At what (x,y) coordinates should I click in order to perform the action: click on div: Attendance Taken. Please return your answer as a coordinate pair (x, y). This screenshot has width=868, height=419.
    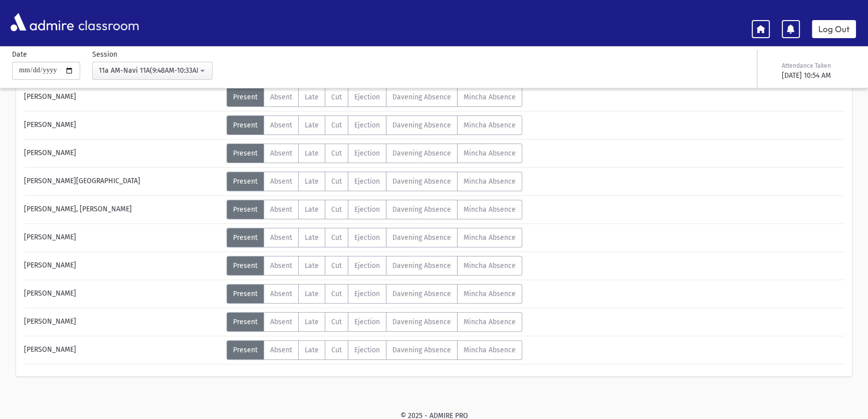
    Looking at the image, I should click on (818, 65).